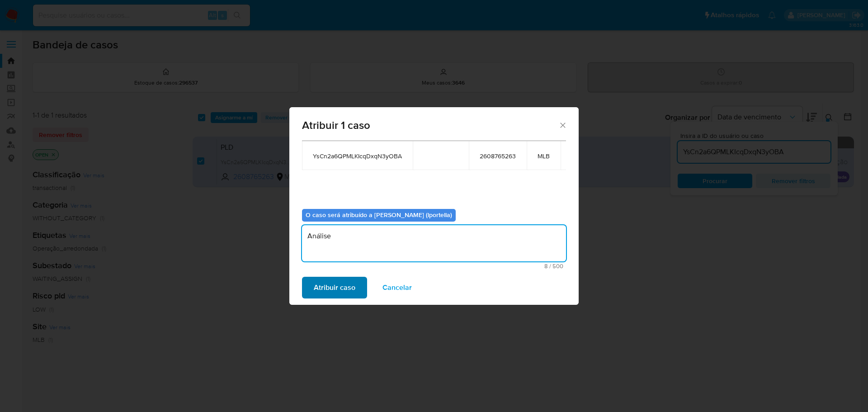 The width and height of the screenshot is (868, 412). I want to click on textarea: Análise, so click(434, 244).